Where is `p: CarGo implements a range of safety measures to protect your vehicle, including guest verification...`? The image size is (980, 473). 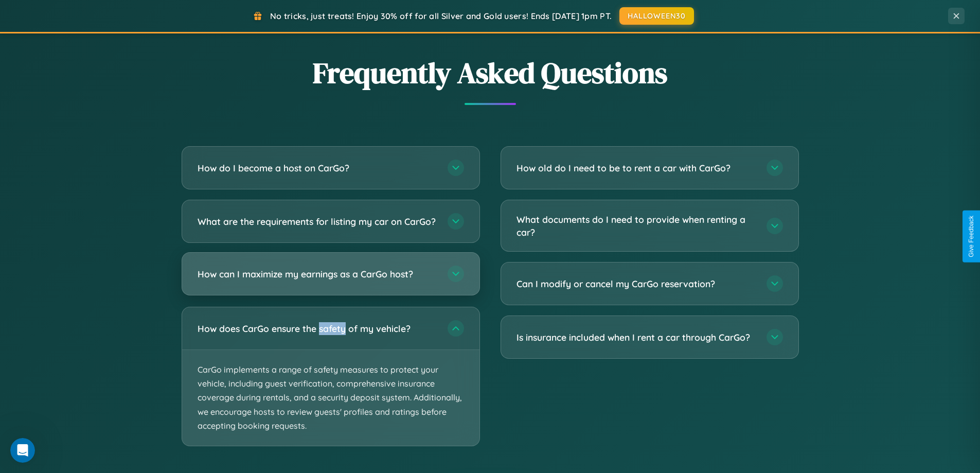 p: CarGo implements a range of safety measures to protect your vehicle, including guest verification... is located at coordinates (331, 398).